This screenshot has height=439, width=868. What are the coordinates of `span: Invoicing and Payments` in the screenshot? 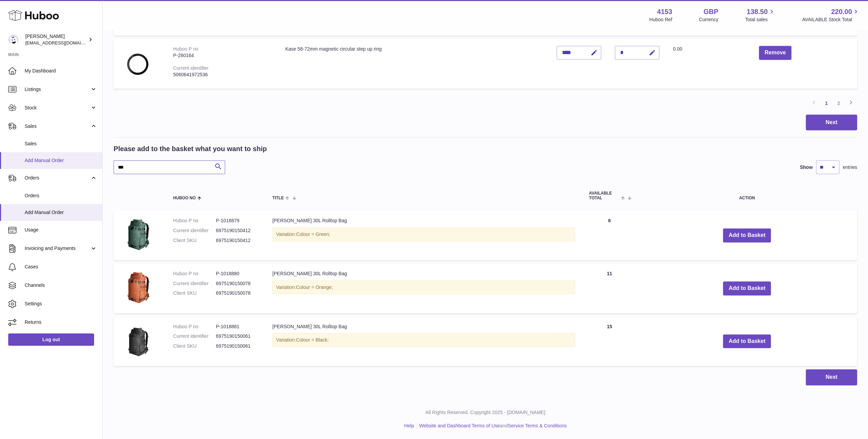 It's located at (57, 248).